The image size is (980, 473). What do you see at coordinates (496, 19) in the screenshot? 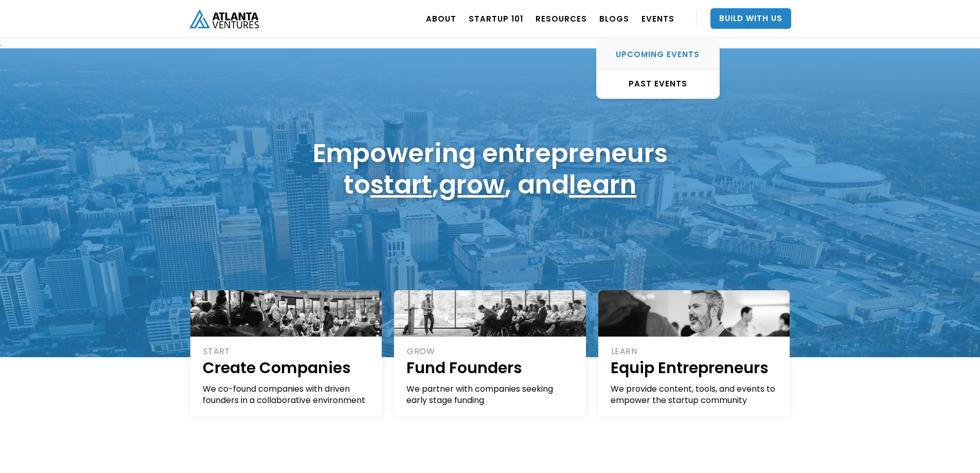
I see `a: Startup 101` at bounding box center [496, 19].